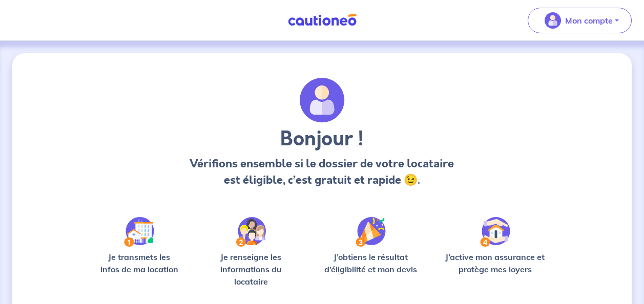 This screenshot has height=304, width=644. Describe the element at coordinates (371, 232) in the screenshot. I see `img: /static/f3e743aab9439237c3e2196e4328bba9/Step-3.svg` at that location.